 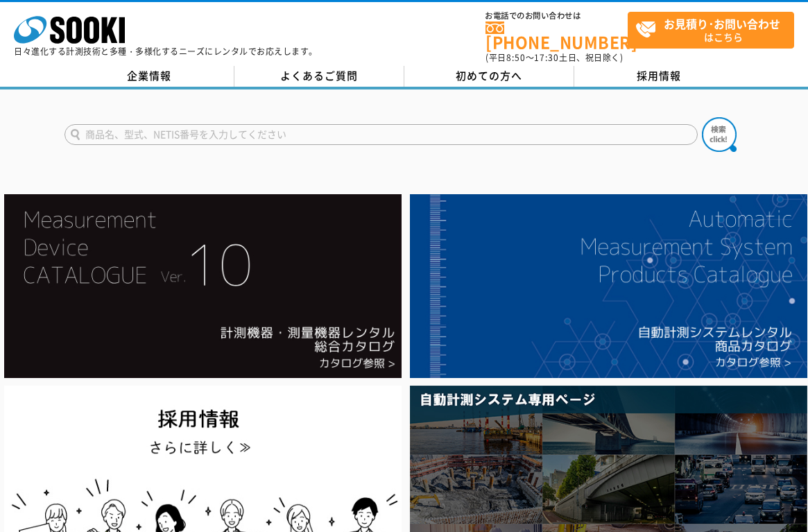 I want to click on a: お見積り･お問い合わせはこちら, so click(x=711, y=30).